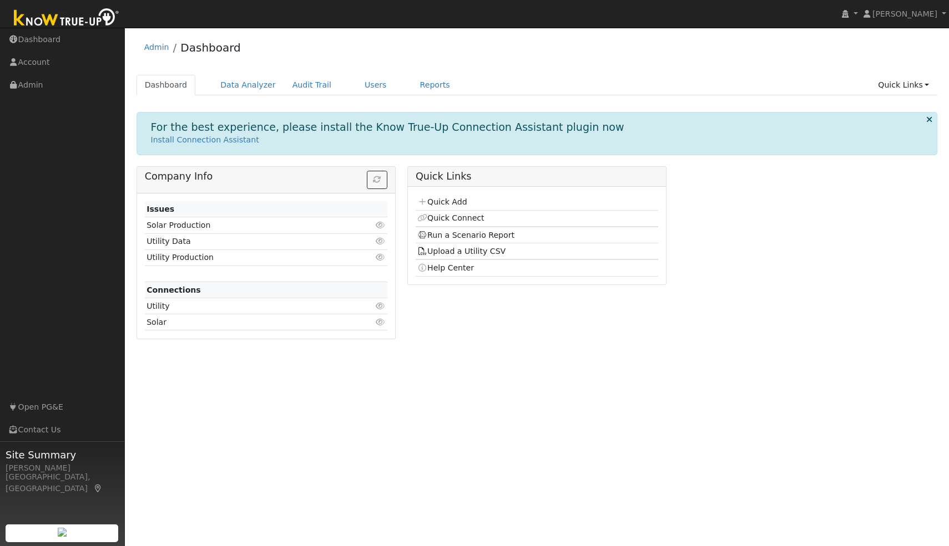 The height and width of the screenshot is (546, 949). Describe the element at coordinates (445, 268) in the screenshot. I see `a: Help Center` at that location.